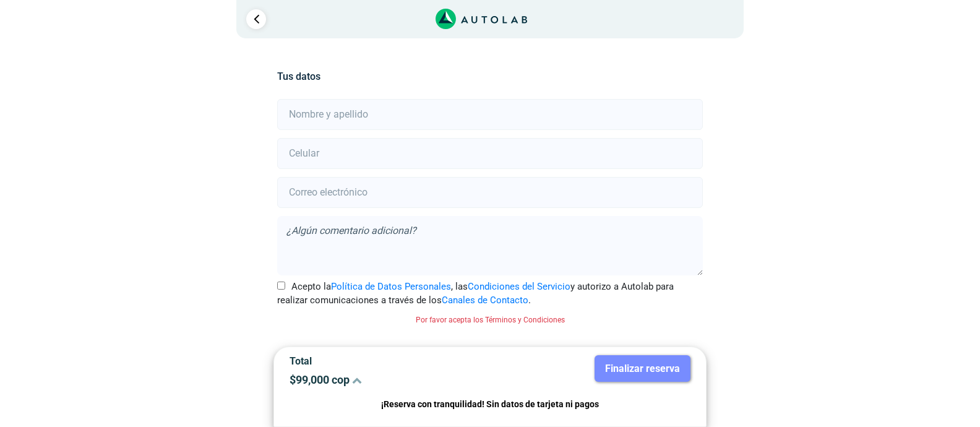 This screenshot has height=427, width=980. What do you see at coordinates (519, 287) in the screenshot?
I see `a: Condiciones del Servicio` at bounding box center [519, 287].